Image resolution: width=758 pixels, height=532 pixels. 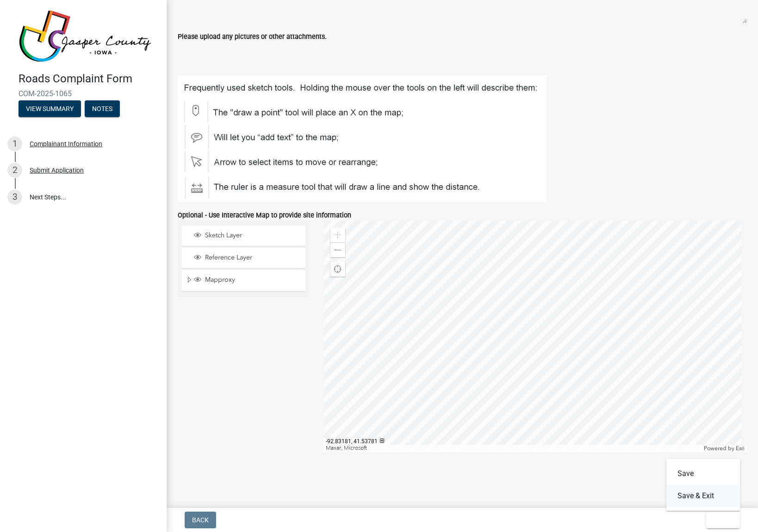 What do you see at coordinates (722, 520) in the screenshot?
I see `button: Exit` at bounding box center [722, 520].